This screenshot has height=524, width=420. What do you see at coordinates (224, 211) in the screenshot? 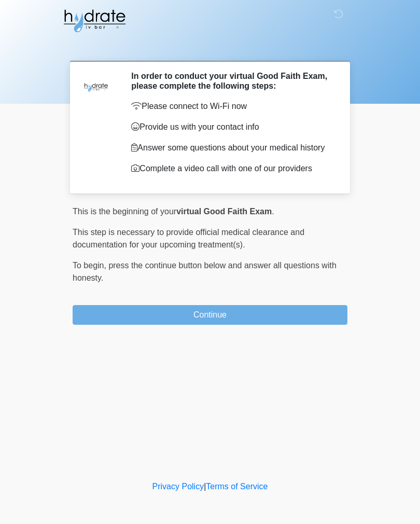
I see `strong: virtual Good Faith Exam` at bounding box center [224, 211].